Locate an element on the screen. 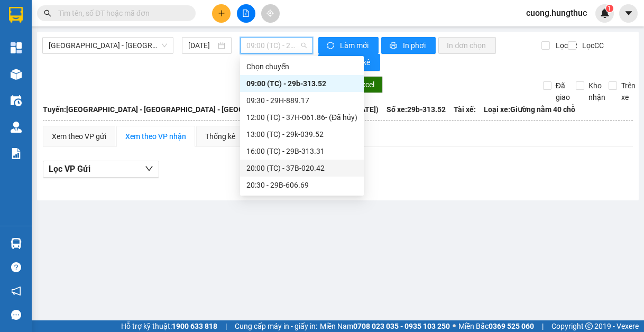 This screenshot has height=332, width=644. div: 13:00 (TC) - 29k-039.52 is located at coordinates (302, 134).